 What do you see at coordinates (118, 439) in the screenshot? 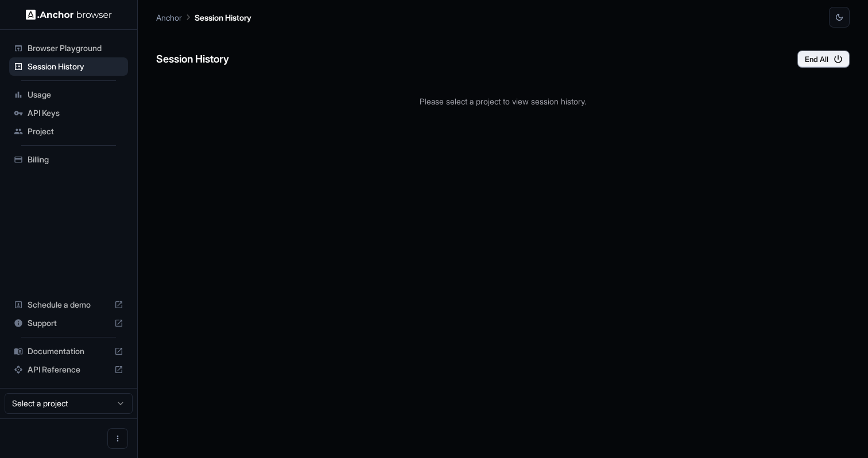
I see `button: Open menu` at bounding box center [118, 439].